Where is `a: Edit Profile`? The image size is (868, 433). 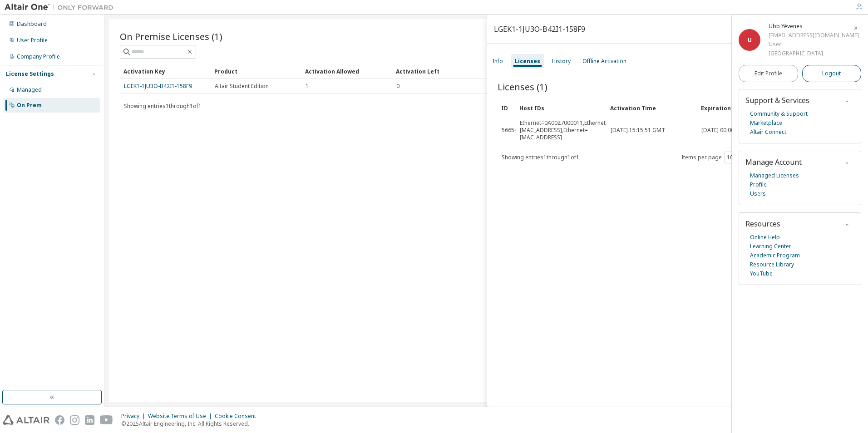 a: Edit Profile is located at coordinates (768, 73).